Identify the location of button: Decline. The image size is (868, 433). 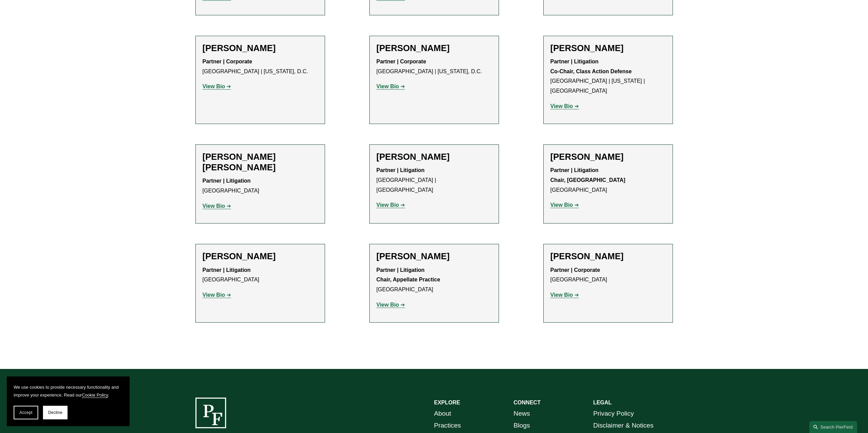
(55, 413).